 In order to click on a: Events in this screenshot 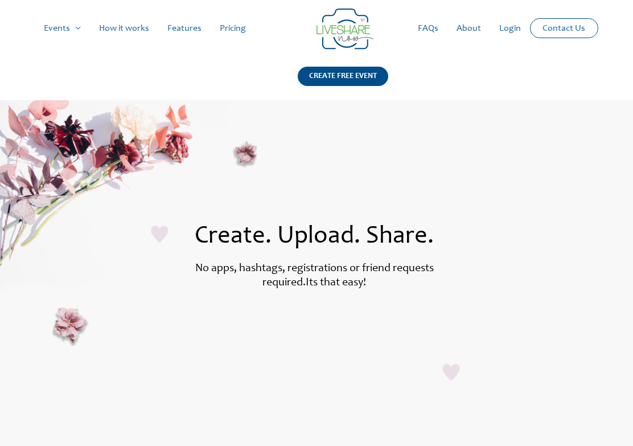, I will do `click(62, 28)`.